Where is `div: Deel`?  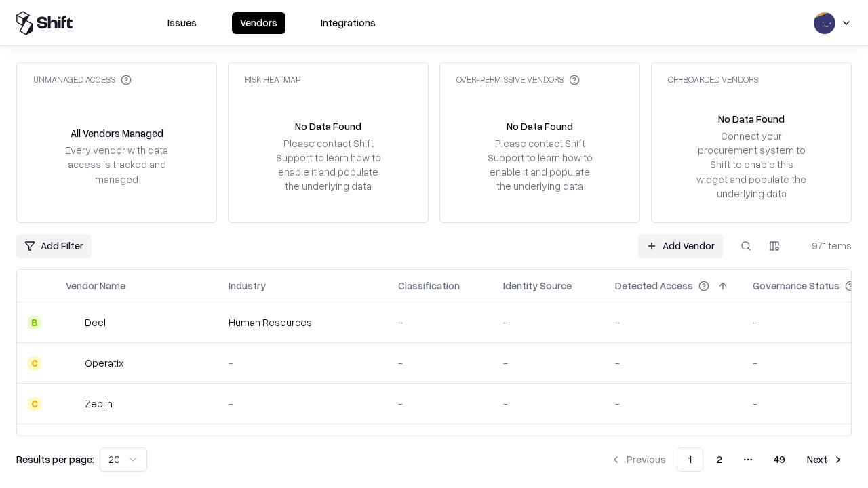 div: Deel is located at coordinates (95, 322).